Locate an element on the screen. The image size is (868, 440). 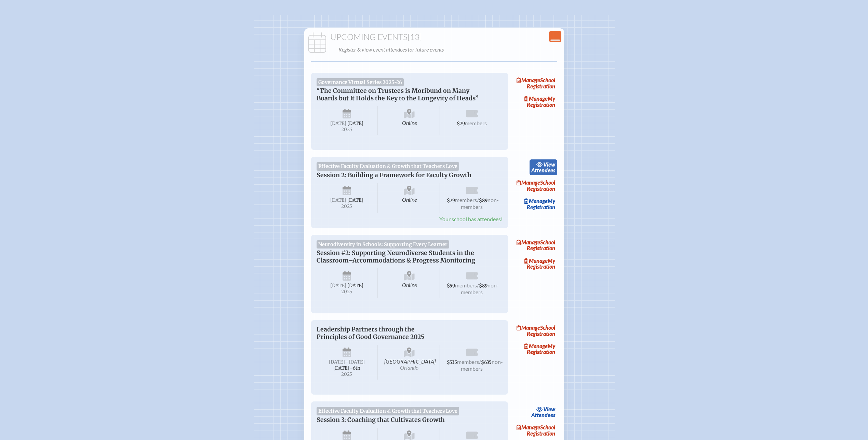
span: Governance Virtual Series 2025-26 is located at coordinates (360, 83).